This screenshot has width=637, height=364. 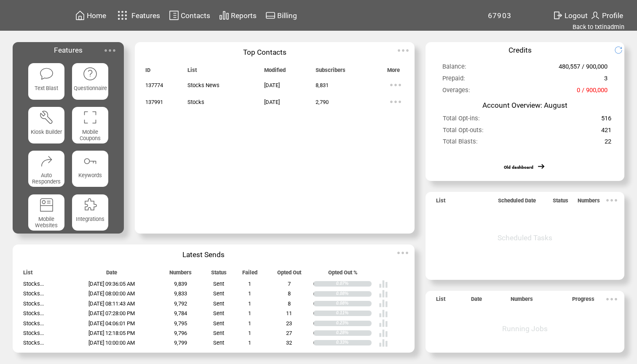 I want to click on span: Total Opt-outs:, so click(x=463, y=132).